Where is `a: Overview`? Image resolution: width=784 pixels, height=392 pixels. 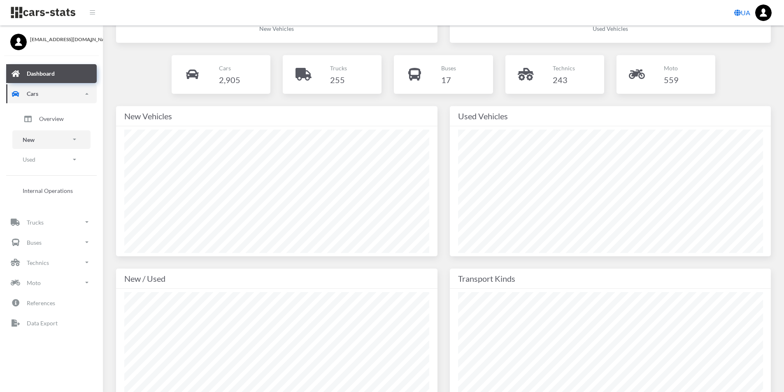 a: Overview is located at coordinates (51, 119).